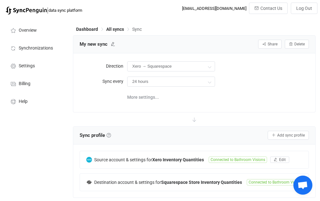  I want to click on span: My new sync, so click(94, 44).